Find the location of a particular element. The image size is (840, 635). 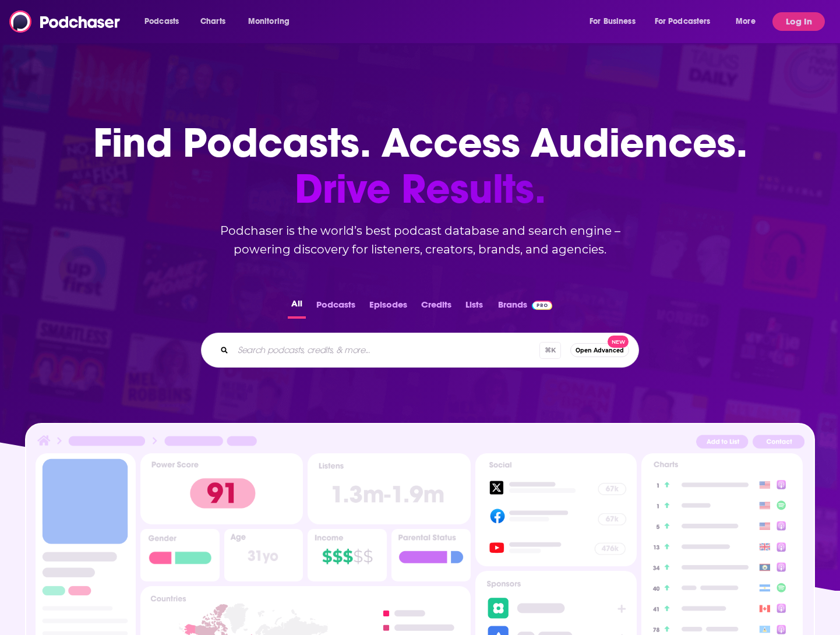

img: Podcast Insights Header is located at coordinates (420, 443).